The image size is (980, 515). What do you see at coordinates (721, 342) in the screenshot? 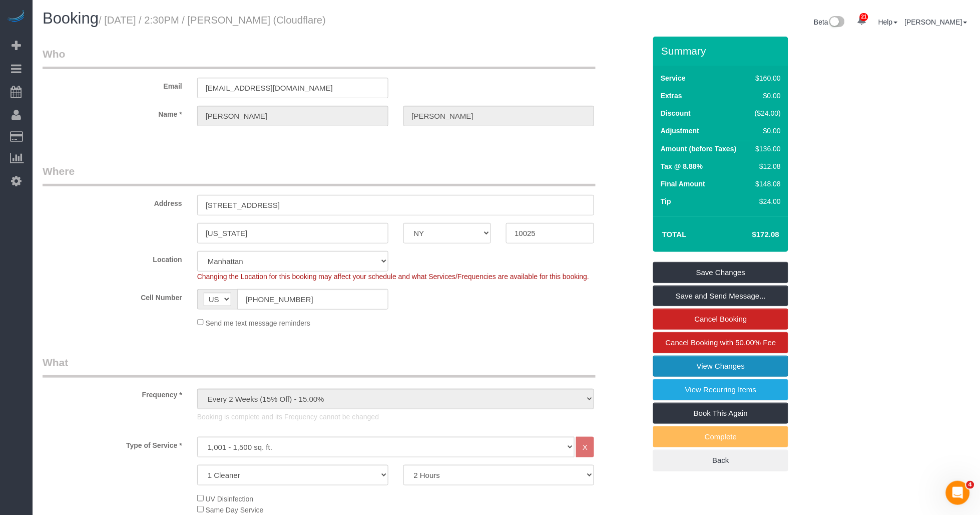
I see `span: Cancel Booking with 50.00% Fee` at bounding box center [721, 342].